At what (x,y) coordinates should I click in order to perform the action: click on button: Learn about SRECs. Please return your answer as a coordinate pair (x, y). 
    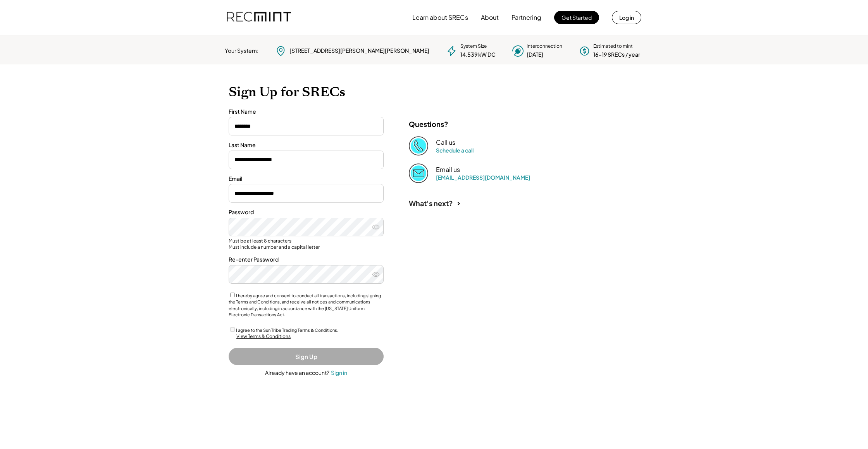
    Looking at the image, I should click on (440, 18).